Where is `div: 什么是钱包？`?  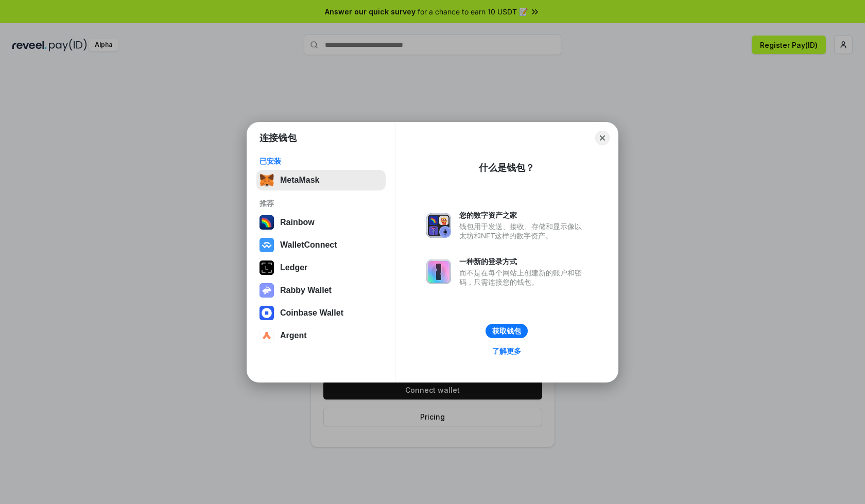 div: 什么是钱包？ is located at coordinates (507, 168).